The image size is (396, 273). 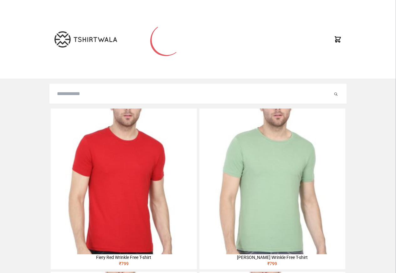 I want to click on img: 4M6A2225-320x320.jpg, so click(x=124, y=181).